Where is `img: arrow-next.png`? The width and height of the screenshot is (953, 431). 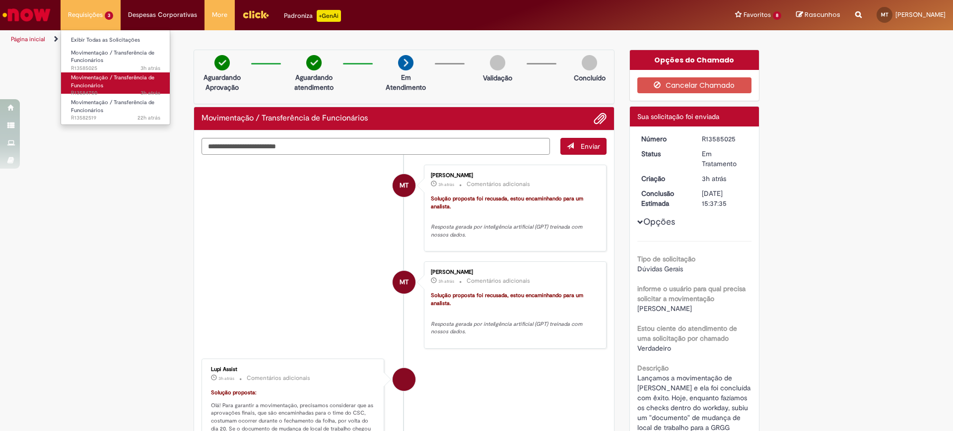 img: arrow-next.png is located at coordinates (406, 63).